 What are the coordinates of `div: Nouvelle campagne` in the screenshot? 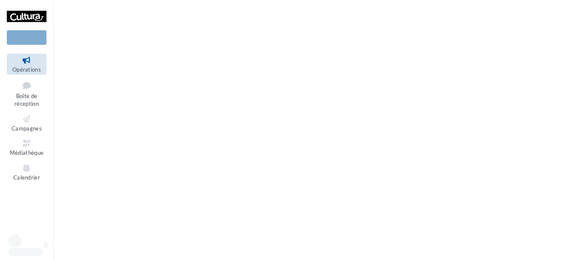 It's located at (26, 38).